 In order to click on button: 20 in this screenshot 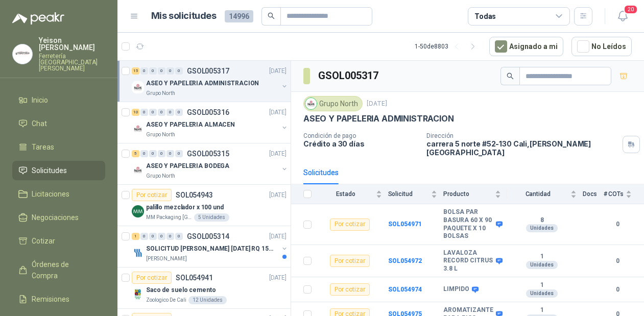, I will do `click(623, 17)`.